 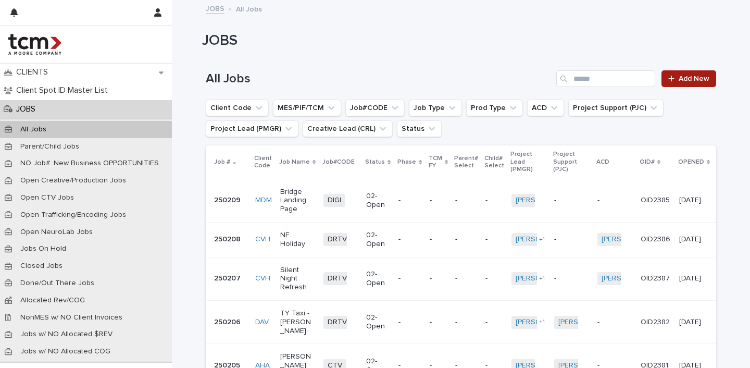 What do you see at coordinates (90, 163) in the screenshot?
I see `p: NO Job#: New Business OPPORTUNITIES` at bounding box center [90, 163].